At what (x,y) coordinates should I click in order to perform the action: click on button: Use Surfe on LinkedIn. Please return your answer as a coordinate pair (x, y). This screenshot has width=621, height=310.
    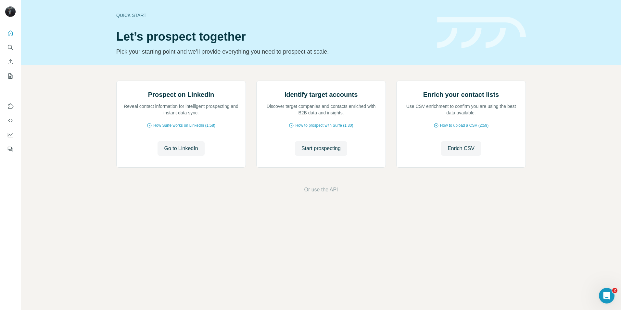
    Looking at the image, I should click on (10, 106).